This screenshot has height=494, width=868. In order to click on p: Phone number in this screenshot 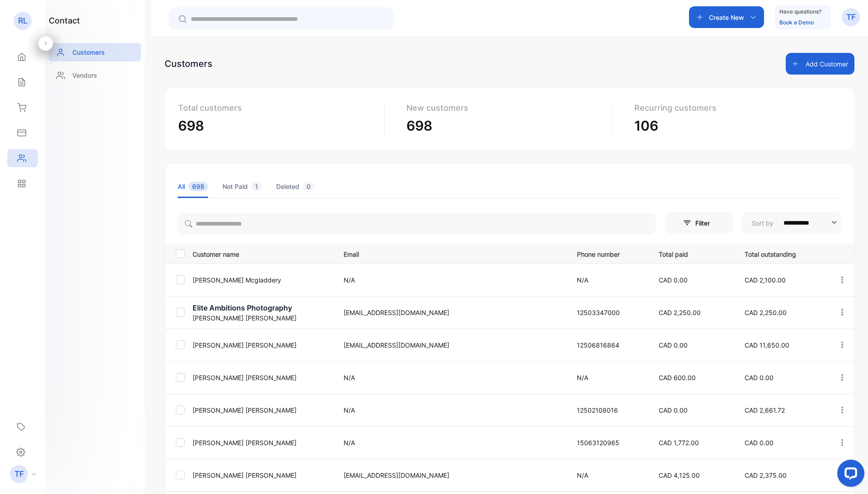, I will do `click(609, 253)`.